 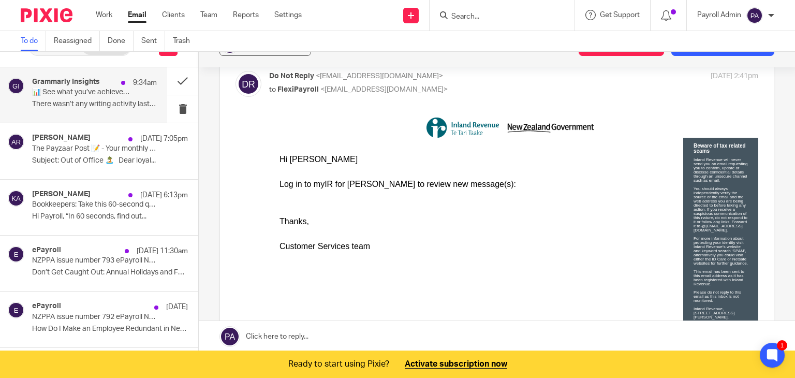 What do you see at coordinates (94, 104) in the screenshot?
I see `p: There wasn’t any writing activity last week....` at bounding box center [94, 104].